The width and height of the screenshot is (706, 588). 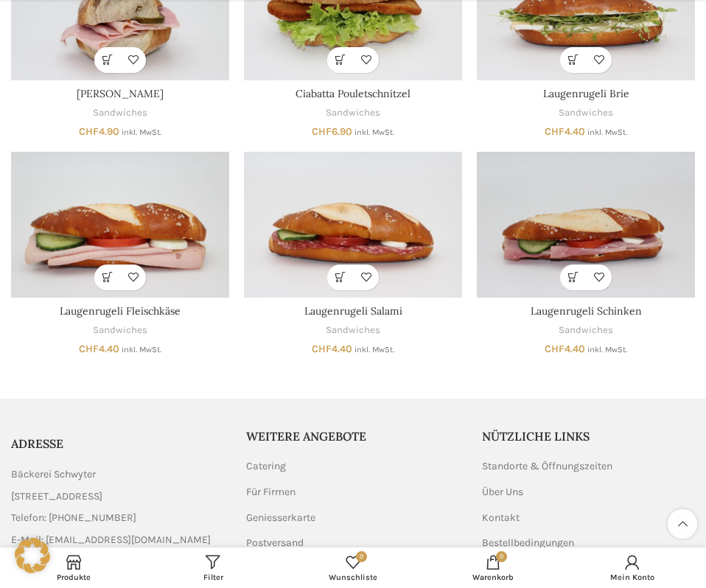 I want to click on span: ADRESSE, so click(x=37, y=443).